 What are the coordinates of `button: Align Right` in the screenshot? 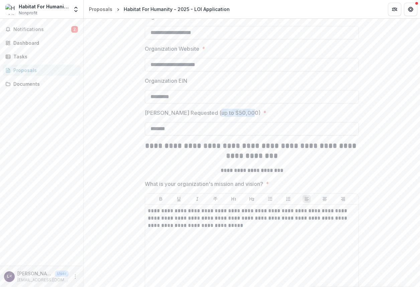 It's located at (343, 199).